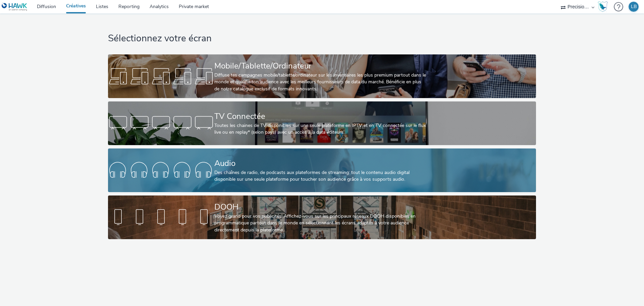  I want to click on div: Hawk Academy, so click(603, 7).